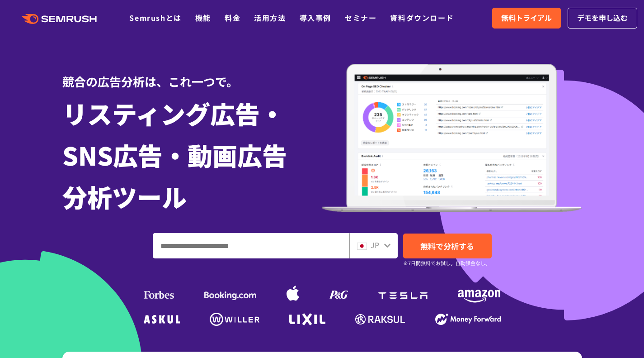  I want to click on small: ※7日間無料でお試し。自動課金なし。, so click(446, 263).